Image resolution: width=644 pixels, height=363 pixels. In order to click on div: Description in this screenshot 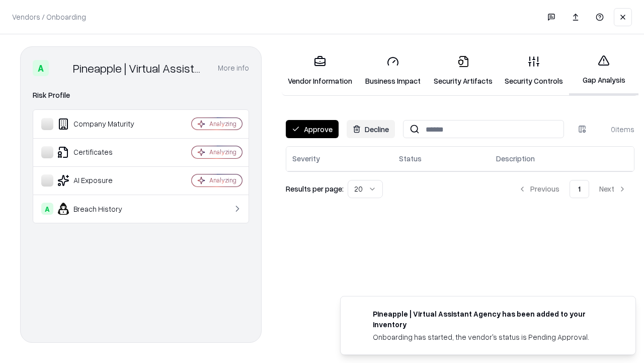, I will do `click(515, 158)`.